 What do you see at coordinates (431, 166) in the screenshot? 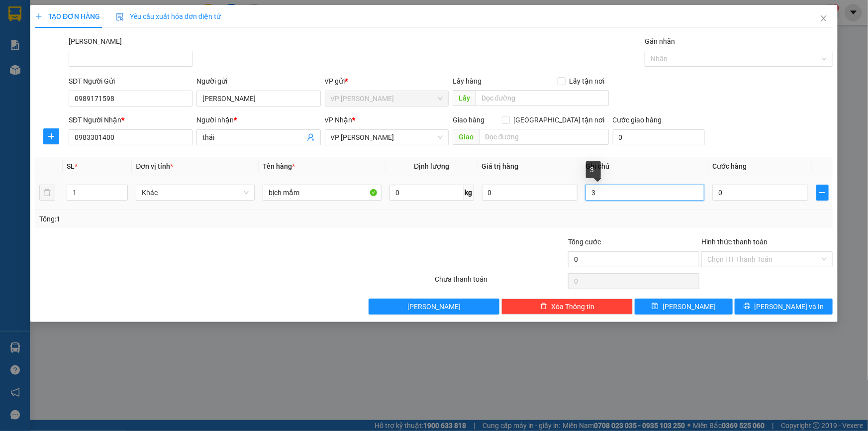
I see `span: Định lượng` at bounding box center [431, 166].